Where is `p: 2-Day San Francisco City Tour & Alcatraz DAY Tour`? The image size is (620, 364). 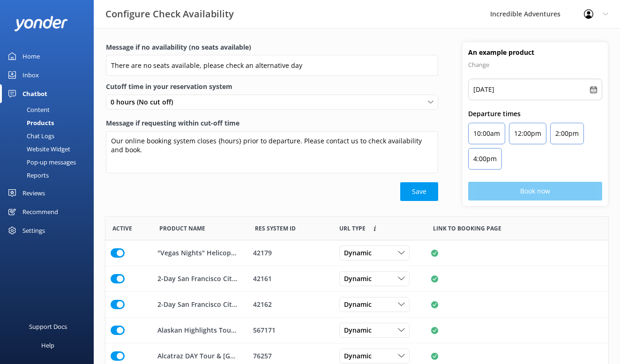
p: 2-Day San Francisco City Tour & Alcatraz DAY Tour is located at coordinates (198, 279).